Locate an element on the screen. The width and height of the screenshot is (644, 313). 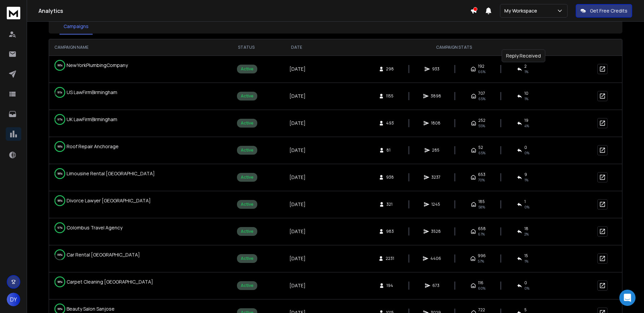
span: 67 % is located at coordinates (481, 234).